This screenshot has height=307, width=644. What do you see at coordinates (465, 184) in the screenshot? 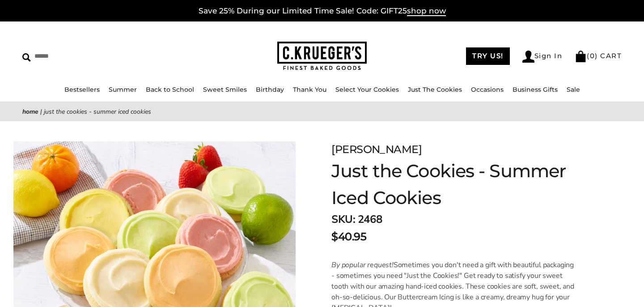
I see `h1: Just the Cookies - Summer Iced Cookies` at bounding box center [465, 184].